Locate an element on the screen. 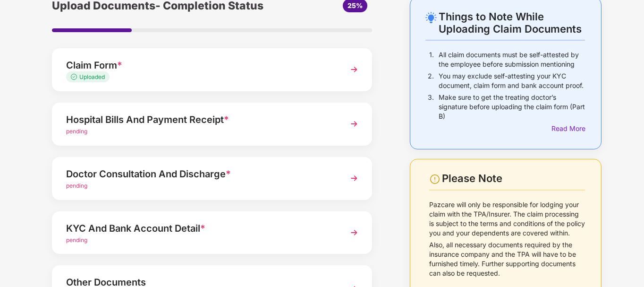 The image size is (644, 287). p: 3. is located at coordinates (431, 107).